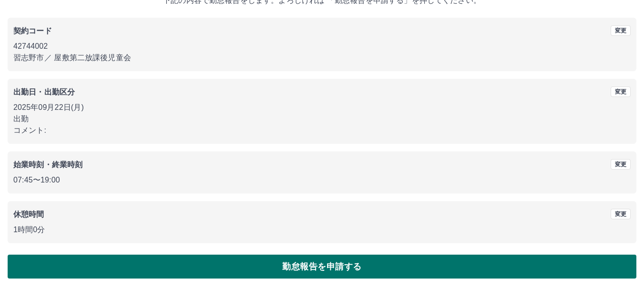 The image size is (644, 290). Describe the element at coordinates (322, 230) in the screenshot. I see `p: 1時間0分` at that location.